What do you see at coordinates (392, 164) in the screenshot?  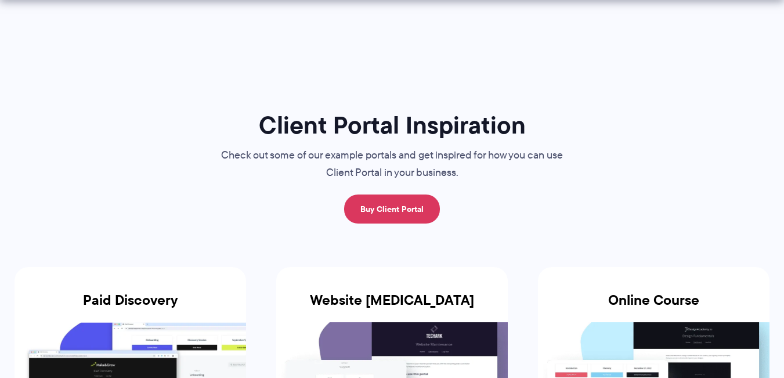 I see `p: Check out some of our example portals and get inspired for how you can use Client Portal in your ...` at bounding box center [392, 164].